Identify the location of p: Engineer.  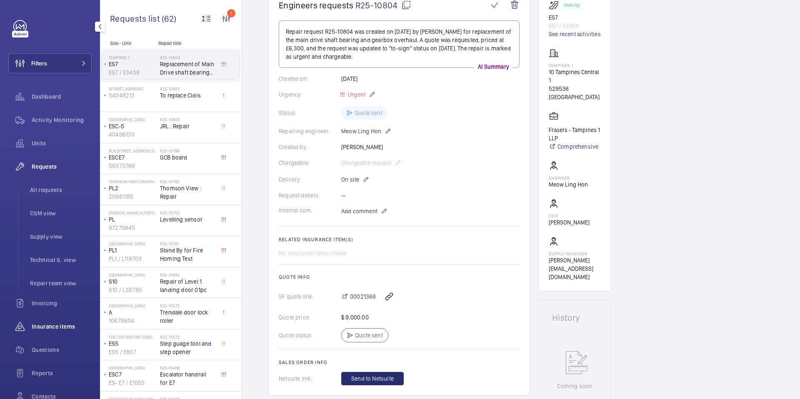
(568, 178).